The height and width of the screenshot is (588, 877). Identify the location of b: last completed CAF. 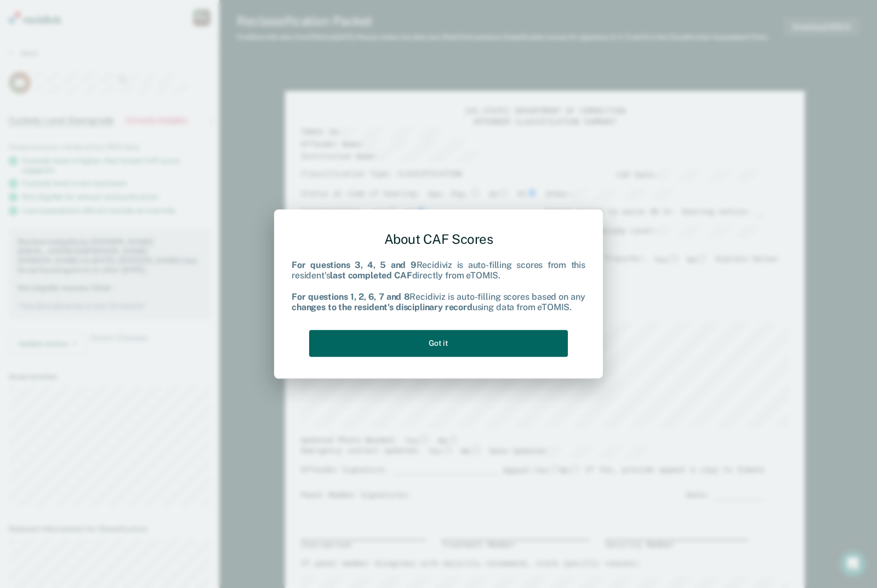
(371, 276).